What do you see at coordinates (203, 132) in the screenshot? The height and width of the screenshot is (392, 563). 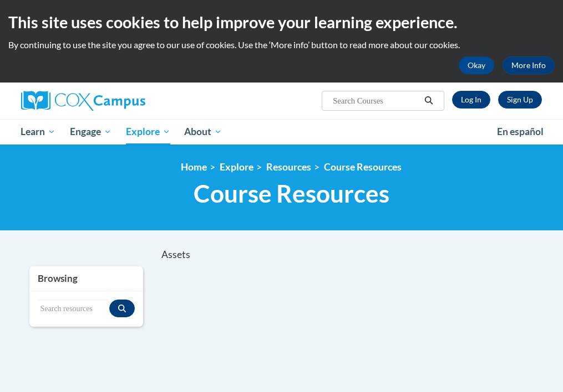 I see `span: About` at bounding box center [203, 132].